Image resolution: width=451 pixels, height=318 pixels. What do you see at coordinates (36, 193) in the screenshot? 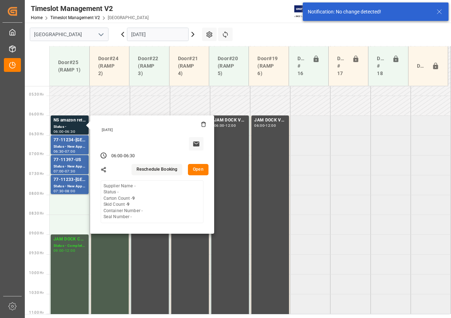
I see `span: 08:00 Hr` at bounding box center [36, 193].